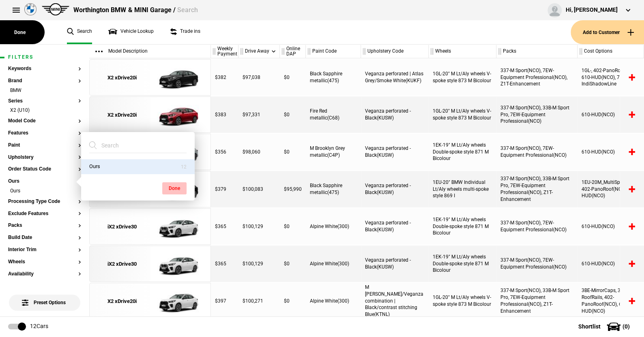 The height and width of the screenshot is (337, 644). What do you see at coordinates (45, 81) in the screenshot?
I see `button: Brand` at bounding box center [45, 81].